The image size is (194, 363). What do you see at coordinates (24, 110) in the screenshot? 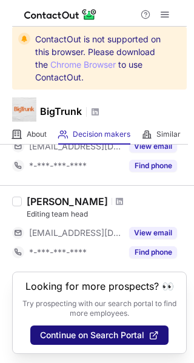
I see `img: c3c39d08da73a96dbe4a1af352d757c1` at bounding box center [24, 110].